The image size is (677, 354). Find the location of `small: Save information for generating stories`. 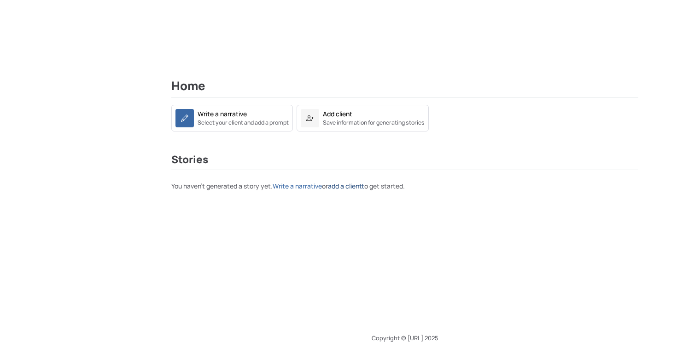

small: Save information for generating stories is located at coordinates (373, 123).